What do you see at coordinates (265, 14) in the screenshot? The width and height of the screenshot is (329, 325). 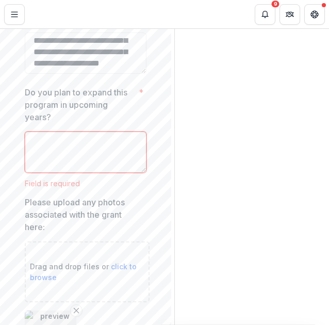 I see `button: Notifications` at bounding box center [265, 14].